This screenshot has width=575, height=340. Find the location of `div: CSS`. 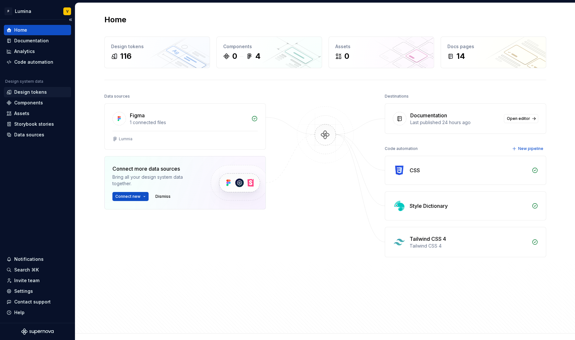

div: CSS is located at coordinates (414, 170).